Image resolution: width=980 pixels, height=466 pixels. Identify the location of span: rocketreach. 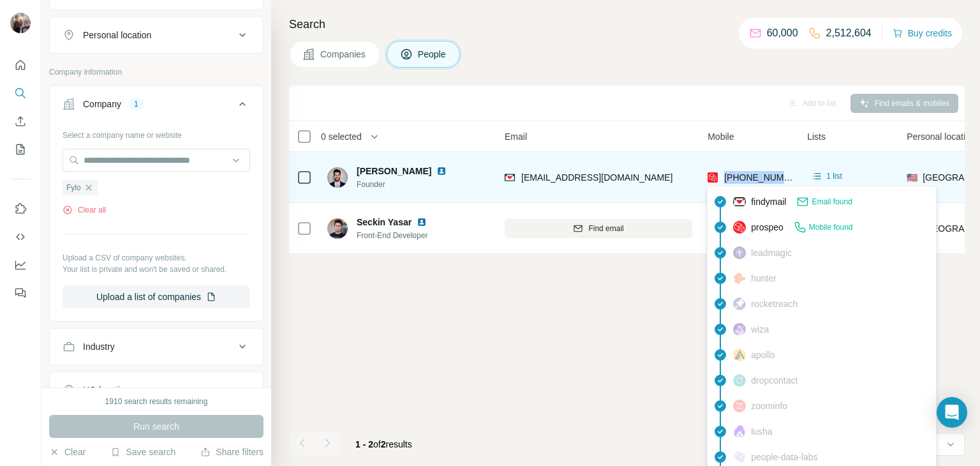
(774, 304).